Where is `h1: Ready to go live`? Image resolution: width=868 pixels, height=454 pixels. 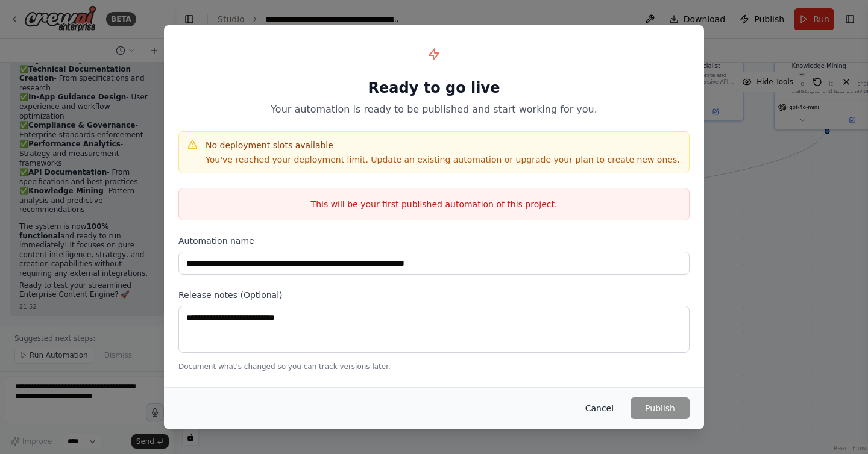
h1: Ready to go live is located at coordinates (434, 88).